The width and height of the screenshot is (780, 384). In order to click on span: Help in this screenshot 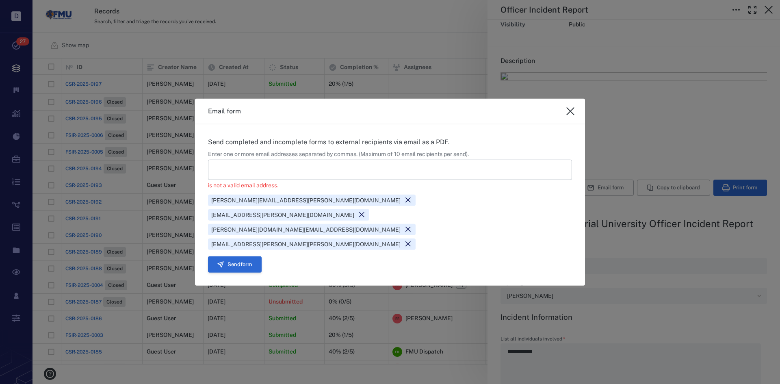, I will do `click(26, 9)`.